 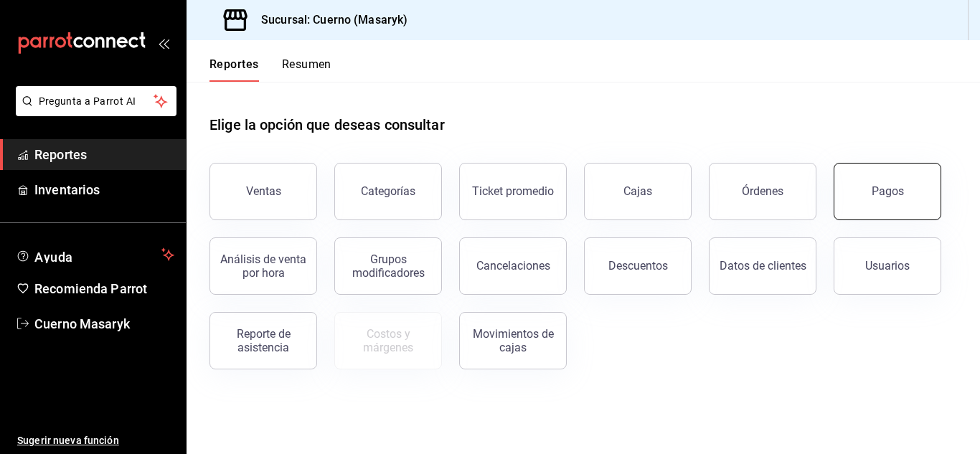 What do you see at coordinates (388, 341) in the screenshot?
I see `div: Costos y márgenes` at bounding box center [388, 341].